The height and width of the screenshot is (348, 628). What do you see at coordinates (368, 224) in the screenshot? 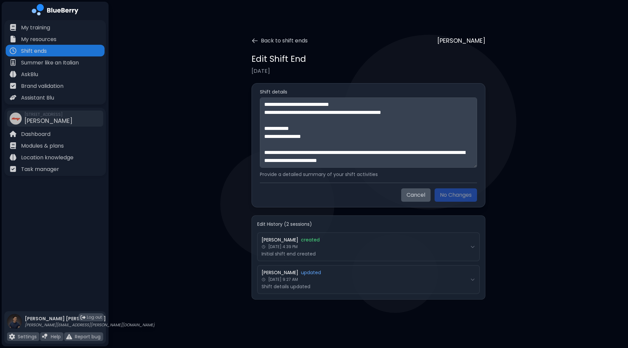
I see `h4: Edit History ( 2 sessions )` at bounding box center [368, 224].